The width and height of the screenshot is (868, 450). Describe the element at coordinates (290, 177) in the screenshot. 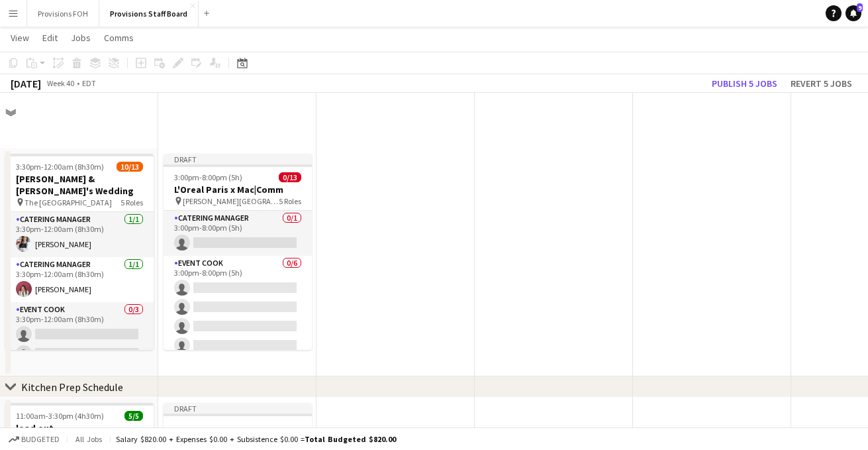

I see `span: 0/13` at that location.